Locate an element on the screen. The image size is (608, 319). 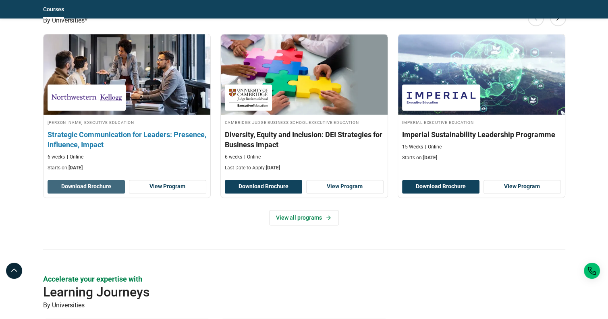
button: Next is located at coordinates (558, 18).